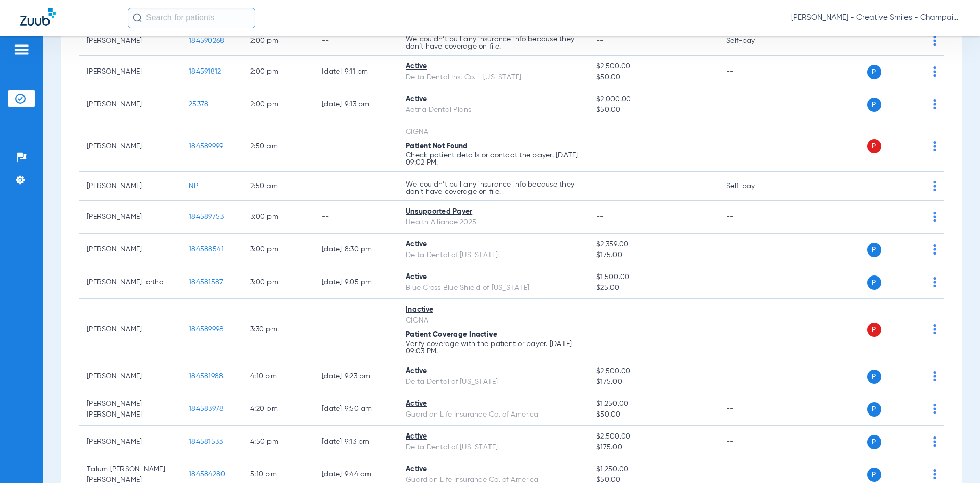 Image resolution: width=980 pixels, height=483 pixels. What do you see at coordinates (653, 244) in the screenshot?
I see `span: $2,359.00` at bounding box center [653, 244].